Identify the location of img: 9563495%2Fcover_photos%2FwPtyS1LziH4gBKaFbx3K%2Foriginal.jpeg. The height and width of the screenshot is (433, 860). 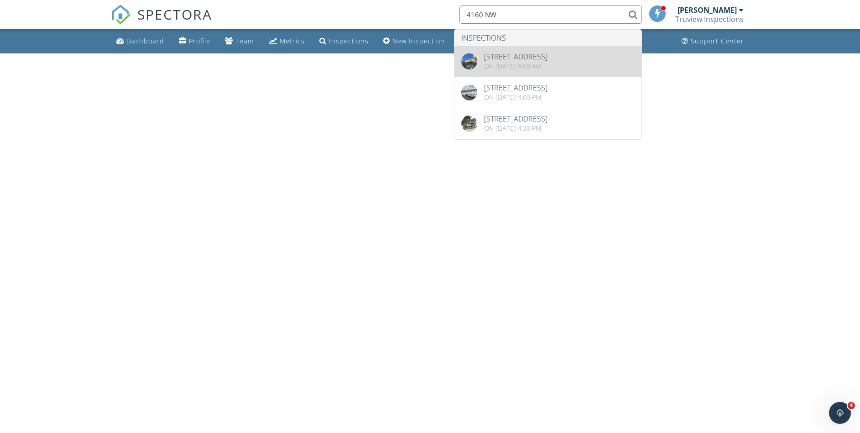
(469, 61).